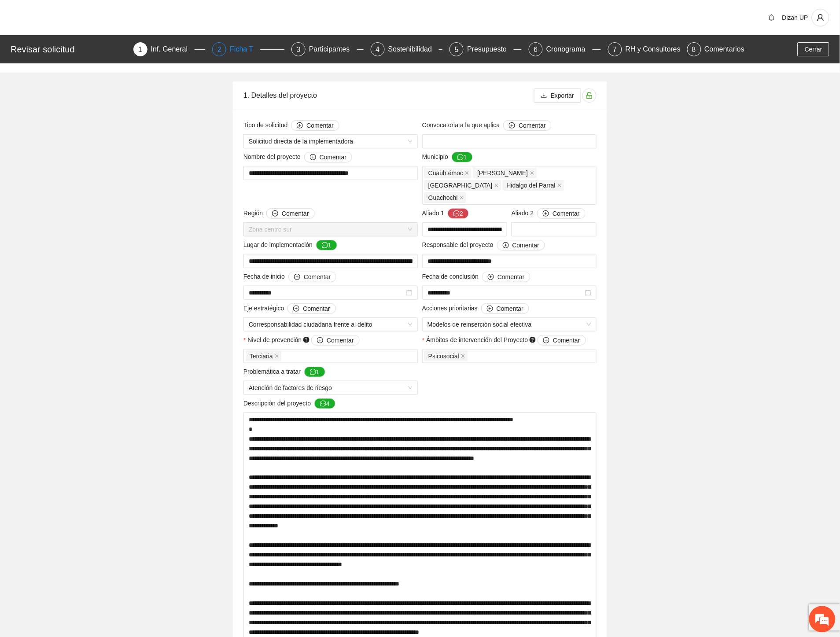 Image resolution: width=840 pixels, height=637 pixels. What do you see at coordinates (289, 403) in the screenshot?
I see `span: Descripción del proyecto` at bounding box center [289, 403].